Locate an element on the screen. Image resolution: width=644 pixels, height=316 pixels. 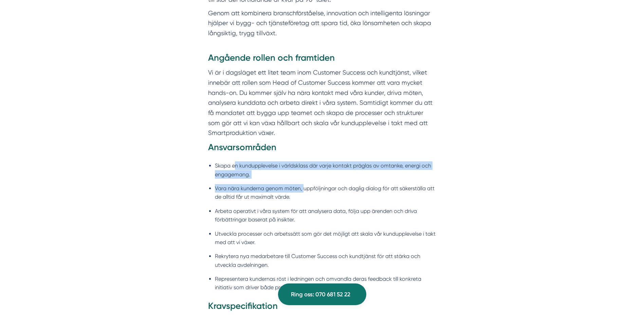
h3: Angående rollen och framtiden is located at coordinates (322, 60).